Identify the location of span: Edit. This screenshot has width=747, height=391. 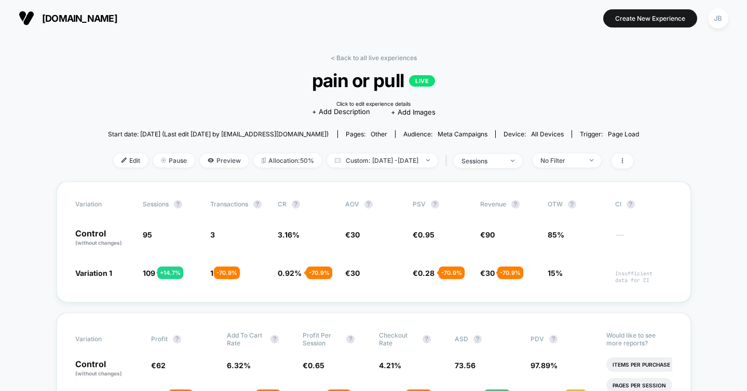
(131, 160).